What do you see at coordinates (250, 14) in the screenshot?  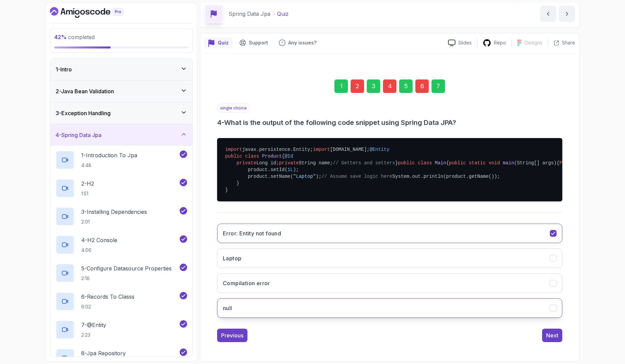 I see `p: Spring Data Jpa` at bounding box center [250, 14].